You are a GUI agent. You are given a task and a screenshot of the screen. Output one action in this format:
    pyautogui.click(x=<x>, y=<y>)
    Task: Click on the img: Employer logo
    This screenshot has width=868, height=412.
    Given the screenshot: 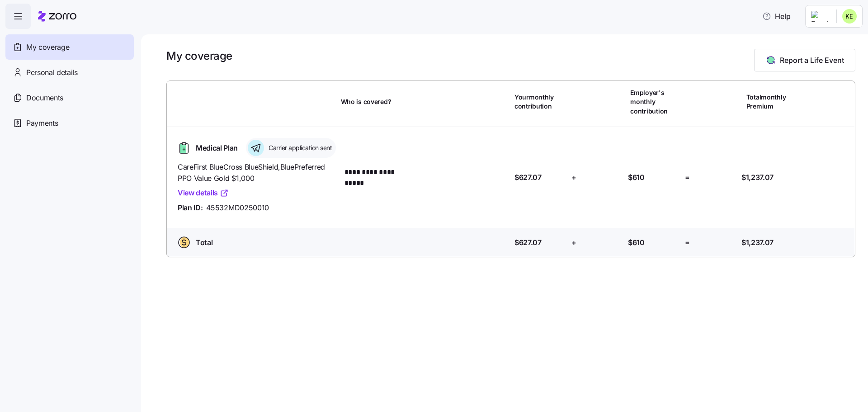 What is the action you would take?
    pyautogui.click(x=820, y=16)
    